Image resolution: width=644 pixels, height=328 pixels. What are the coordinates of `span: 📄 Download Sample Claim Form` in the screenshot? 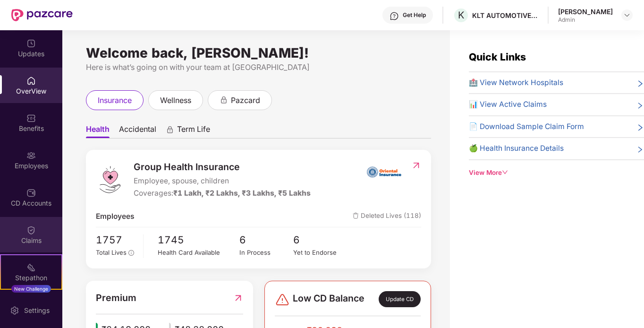 It's located at (527, 127).